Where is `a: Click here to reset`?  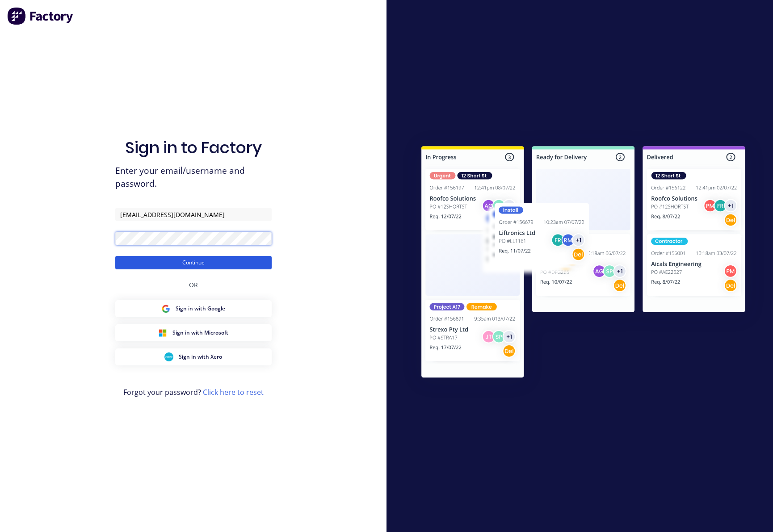 a: Click here to reset is located at coordinates (233, 392).